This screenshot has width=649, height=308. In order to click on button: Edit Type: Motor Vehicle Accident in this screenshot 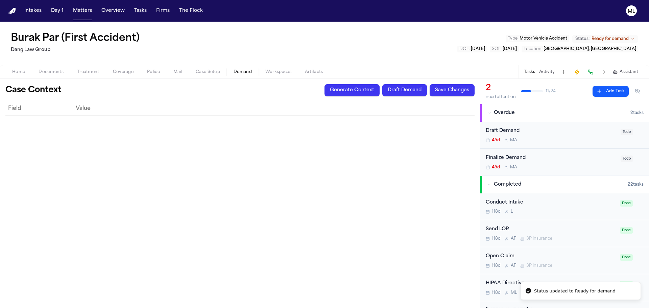, I will do `click(537, 39)`.